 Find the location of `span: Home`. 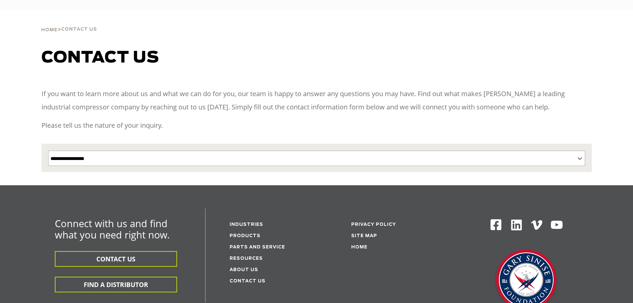

span: Home is located at coordinates (49, 30).